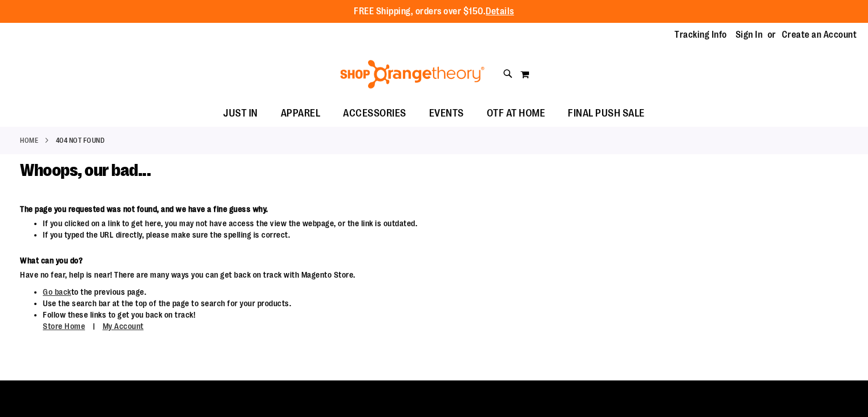  What do you see at coordinates (301, 114) in the screenshot?
I see `a: APPAREL` at bounding box center [301, 114].